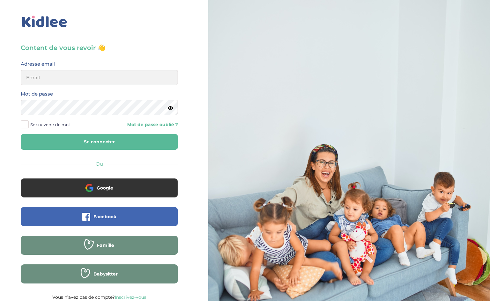 This screenshot has height=301, width=490. Describe the element at coordinates (99, 142) in the screenshot. I see `button: Se connecter` at that location.